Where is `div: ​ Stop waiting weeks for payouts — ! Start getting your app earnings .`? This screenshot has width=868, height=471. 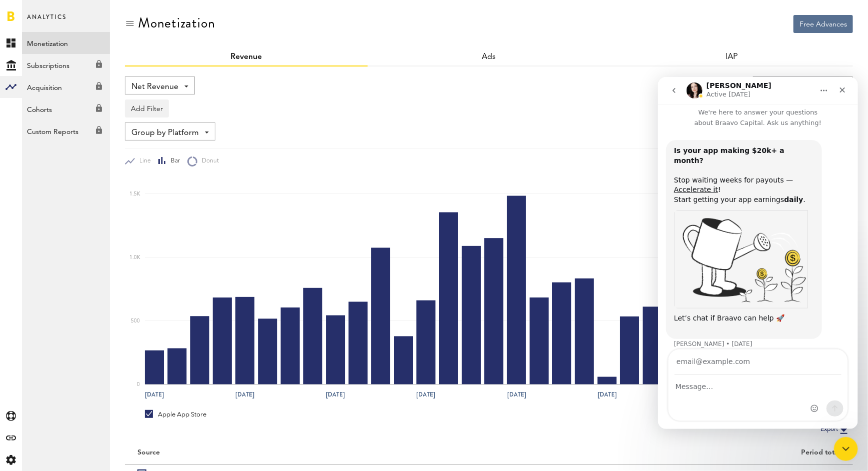
div: ​ Stop waiting weeks for payouts — ! Start getting your app earnings . is located at coordinates (86, 98).